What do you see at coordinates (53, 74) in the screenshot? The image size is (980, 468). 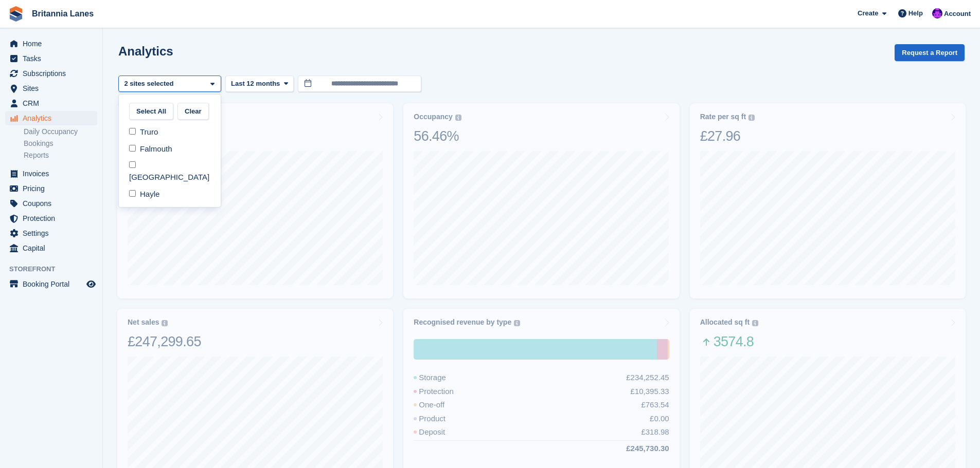 I see `span: Subscriptions` at bounding box center [53, 74].